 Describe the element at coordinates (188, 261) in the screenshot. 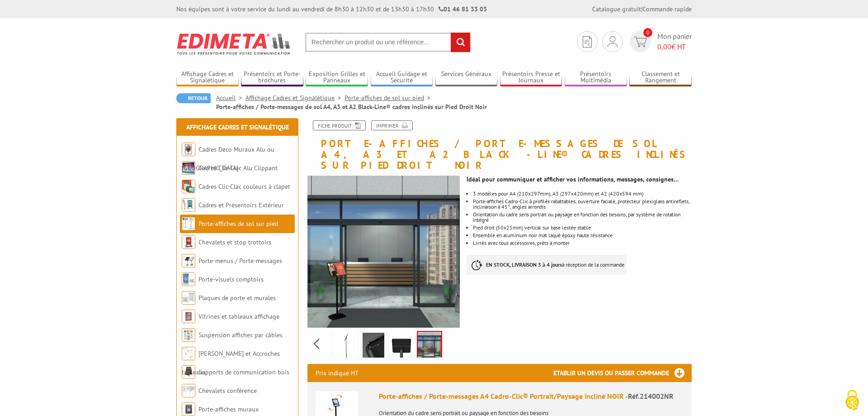

I see `img: Porte-menus / Porte-messages` at that location.